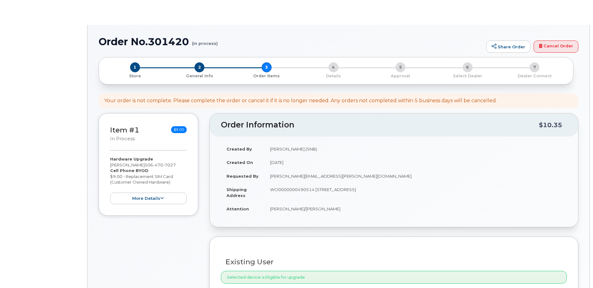  What do you see at coordinates (394, 262) in the screenshot?
I see `h3: Existing User` at bounding box center [394, 262].